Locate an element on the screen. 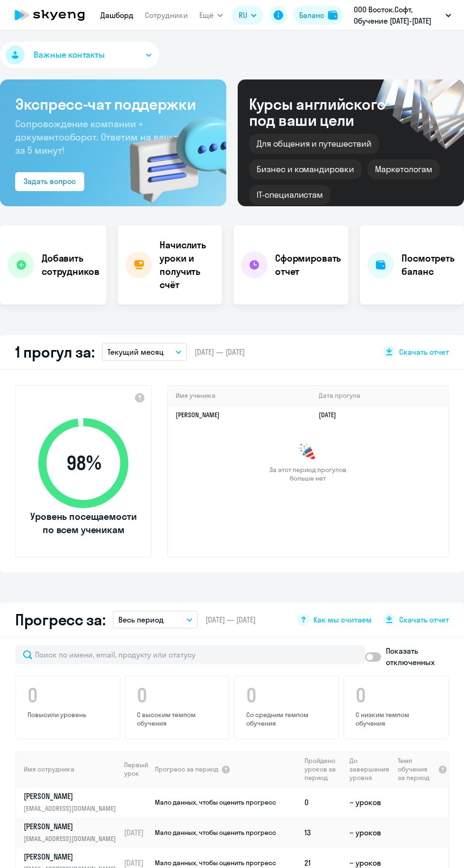  th: Дата прогула is located at coordinates (379, 396).